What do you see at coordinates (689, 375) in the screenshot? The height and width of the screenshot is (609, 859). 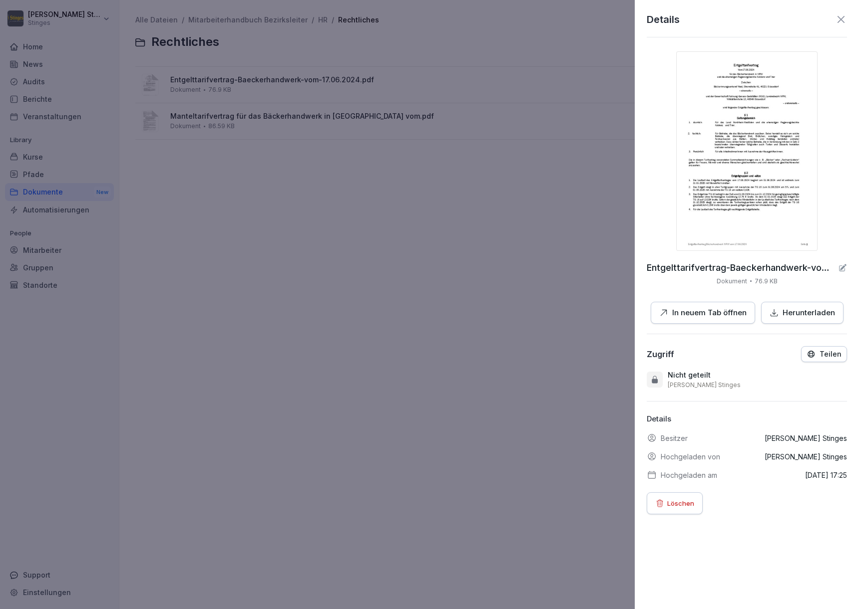 I see `p: Nicht geteilt` at bounding box center [689, 375].